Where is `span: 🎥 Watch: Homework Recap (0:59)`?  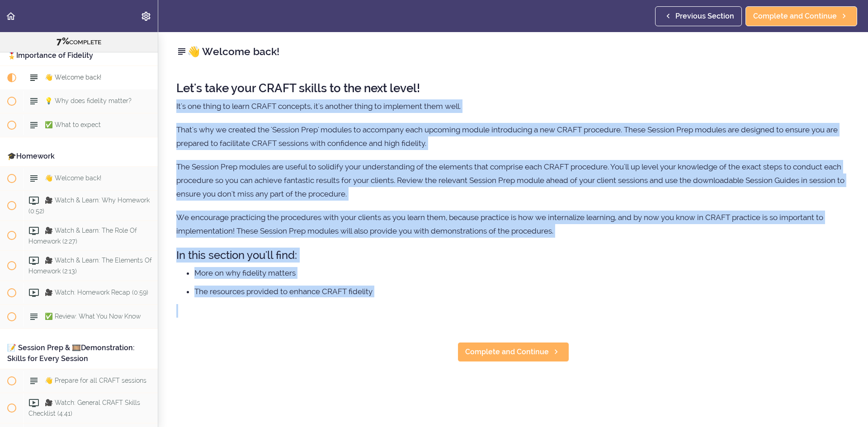 span: 🎥 Watch: Homework Recap (0:59) is located at coordinates (96, 293).